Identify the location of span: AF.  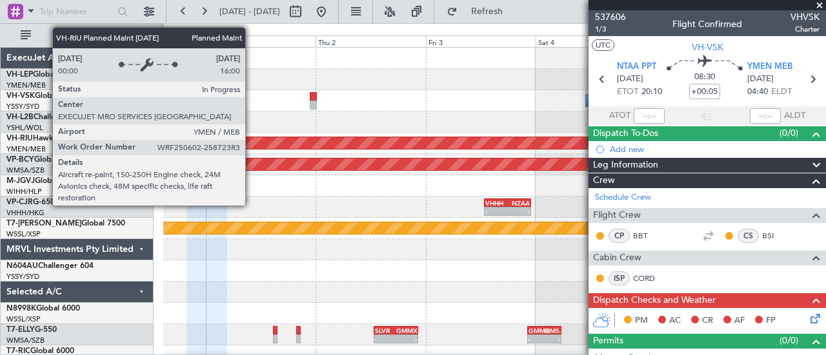
(739, 321).